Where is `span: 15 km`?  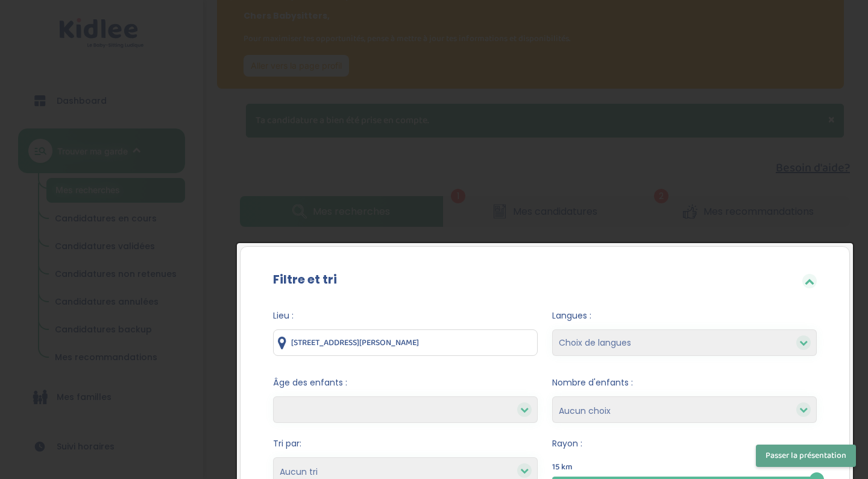
span: 15 km is located at coordinates (562, 467).